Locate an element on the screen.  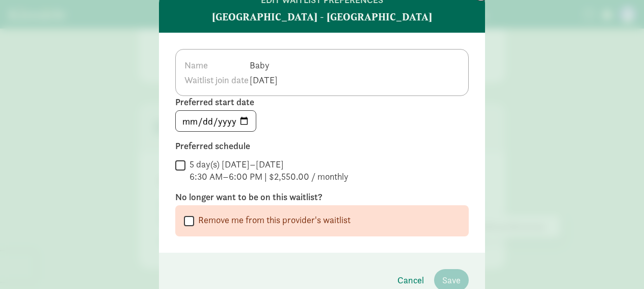
label: Preferred start date is located at coordinates (322, 102).